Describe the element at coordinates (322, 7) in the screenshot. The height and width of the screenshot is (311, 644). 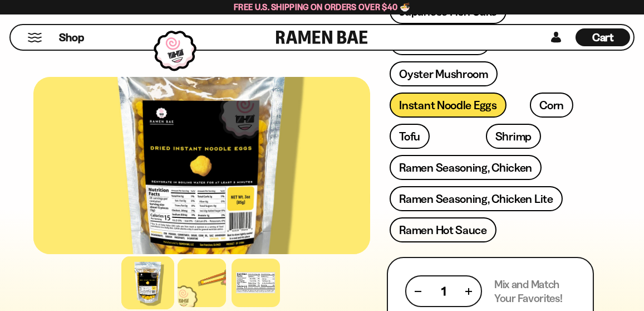
I see `span: Free U.S. Shipping on Orders over $40 🍜` at that location.